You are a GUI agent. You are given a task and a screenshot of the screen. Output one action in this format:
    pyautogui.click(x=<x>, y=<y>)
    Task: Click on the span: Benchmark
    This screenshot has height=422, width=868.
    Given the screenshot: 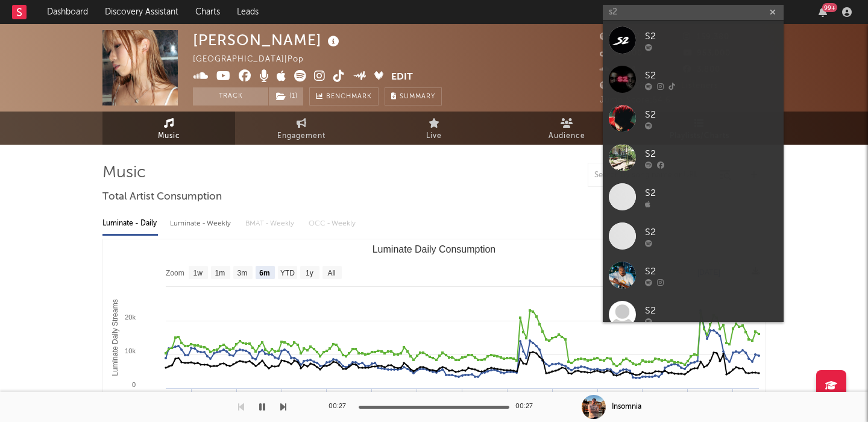 What is the action you would take?
    pyautogui.click(x=349, y=97)
    